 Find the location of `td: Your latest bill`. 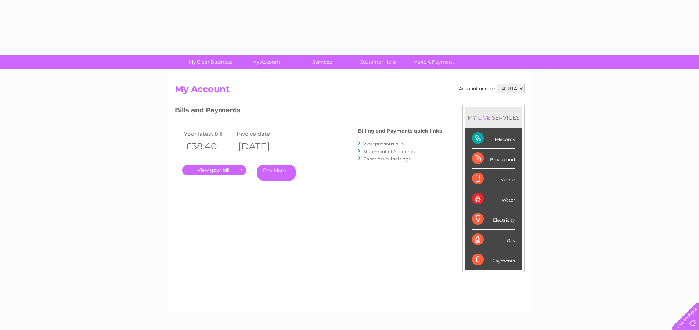

td: Your latest bill is located at coordinates (209, 134).